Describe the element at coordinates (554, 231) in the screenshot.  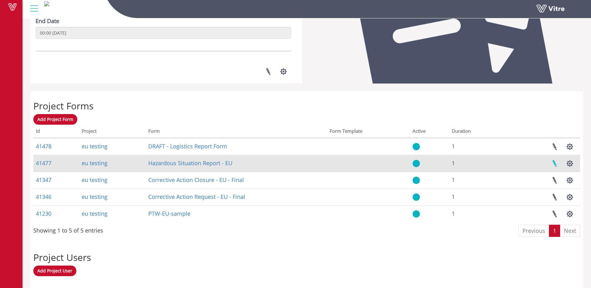
I see `a: 1` at that location.